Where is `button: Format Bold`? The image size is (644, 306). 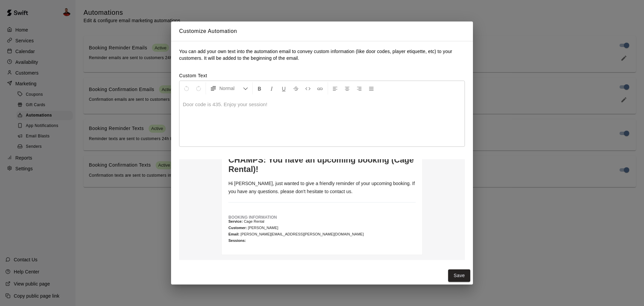 button: Format Bold is located at coordinates (260, 88).